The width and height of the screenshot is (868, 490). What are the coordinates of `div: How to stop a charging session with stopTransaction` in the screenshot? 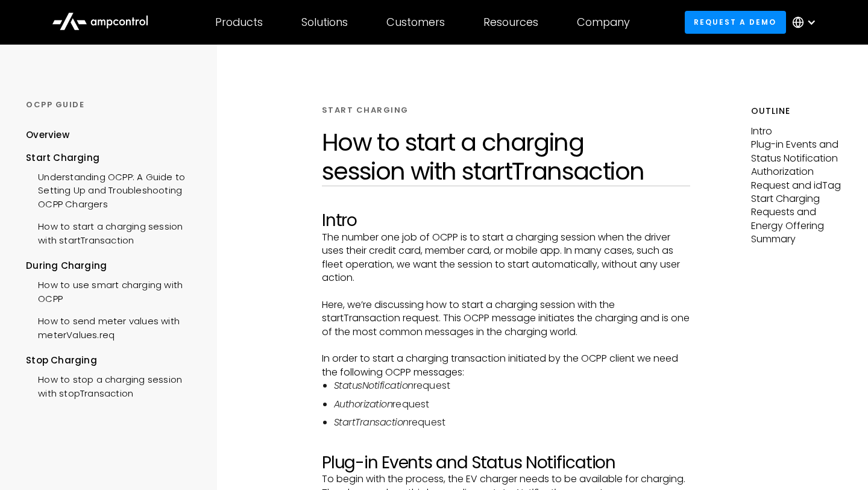 It's located at (113, 386).